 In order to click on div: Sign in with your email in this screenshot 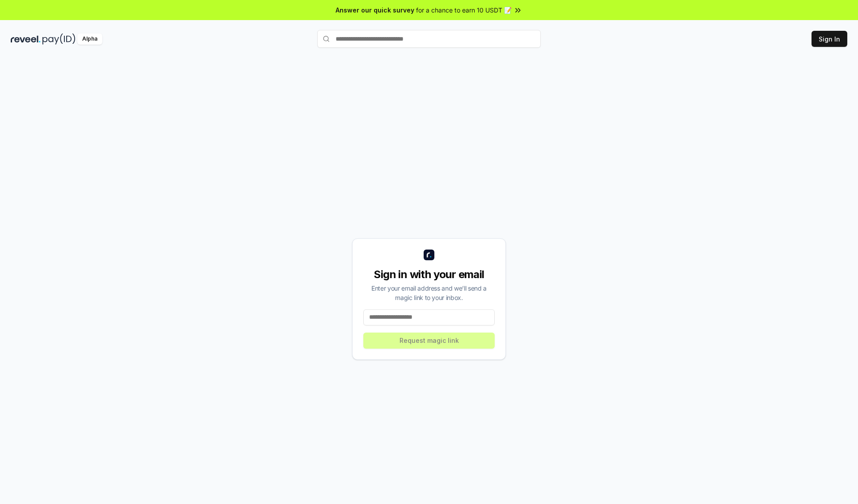, I will do `click(429, 275)`.